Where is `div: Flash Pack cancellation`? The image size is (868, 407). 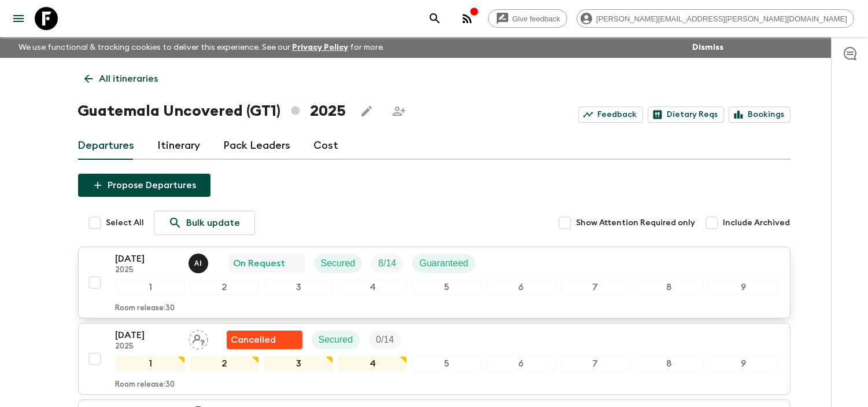
div: Flash Pack cancellation is located at coordinates (264, 340).